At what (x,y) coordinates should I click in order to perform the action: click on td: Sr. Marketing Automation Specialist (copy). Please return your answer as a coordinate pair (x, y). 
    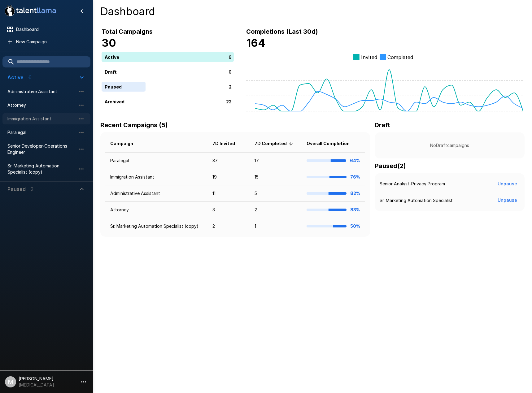
    Looking at the image, I should click on (157, 226).